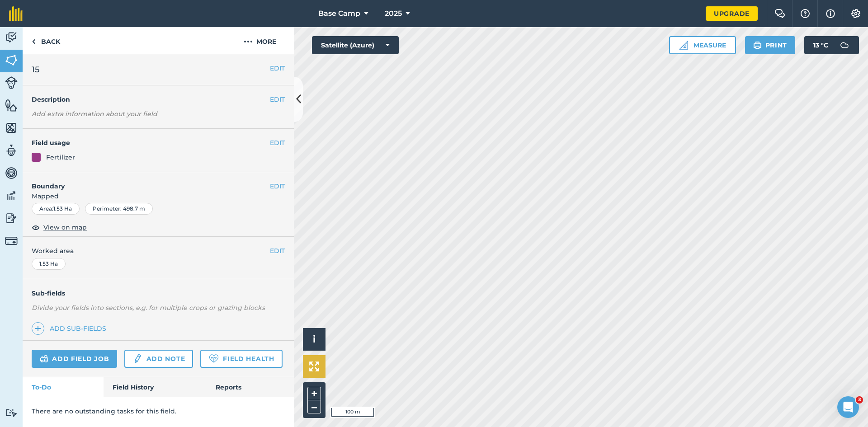 This screenshot has width=868, height=427. What do you see at coordinates (260, 40) in the screenshot?
I see `button: More` at bounding box center [260, 40].